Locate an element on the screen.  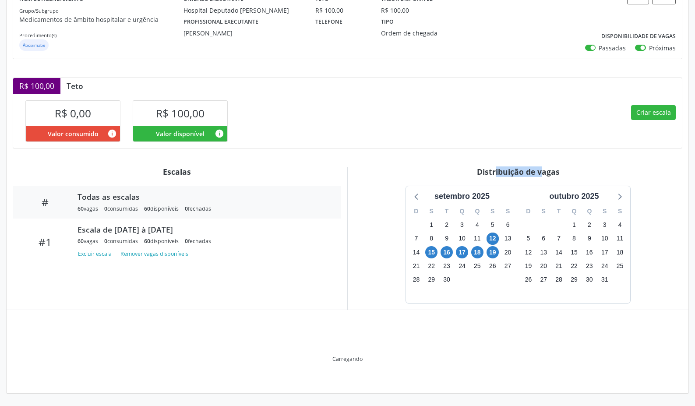
span: domingo, 14 de setembro de 2025 is located at coordinates (416, 252).